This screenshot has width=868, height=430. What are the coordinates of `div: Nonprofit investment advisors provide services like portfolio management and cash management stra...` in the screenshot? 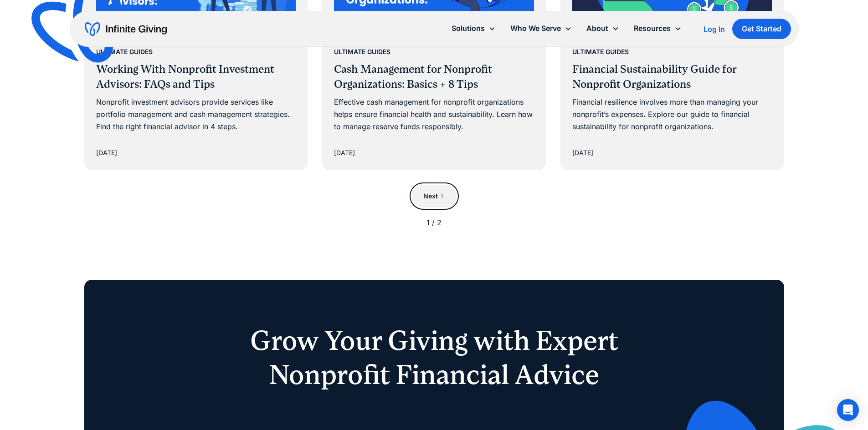 It's located at (196, 115).